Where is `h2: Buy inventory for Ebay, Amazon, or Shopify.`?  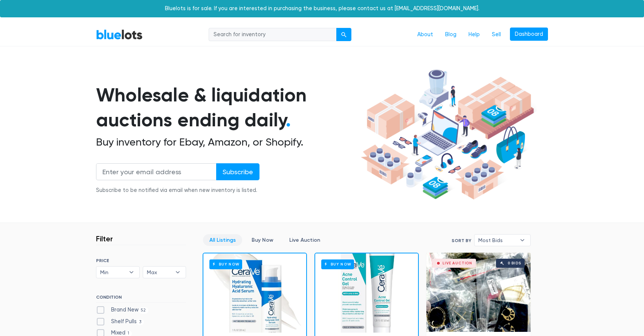 h2: Buy inventory for Ebay, Amazon, or Shopify. is located at coordinates (227, 142).